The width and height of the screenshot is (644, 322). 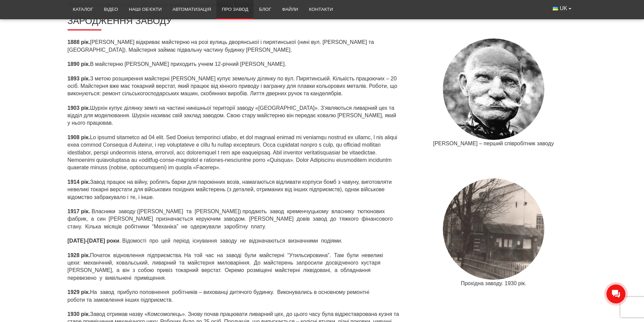 What do you see at coordinates (111, 9) in the screenshot?
I see `a: Відео` at bounding box center [111, 9].